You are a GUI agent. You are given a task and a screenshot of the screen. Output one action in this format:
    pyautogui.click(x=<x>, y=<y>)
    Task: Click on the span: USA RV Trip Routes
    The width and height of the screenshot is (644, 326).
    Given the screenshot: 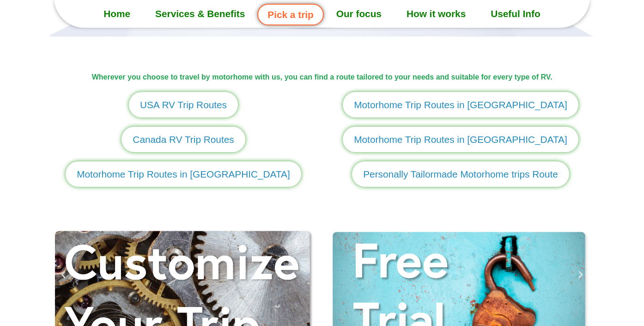 What is the action you would take?
    pyautogui.click(x=184, y=105)
    